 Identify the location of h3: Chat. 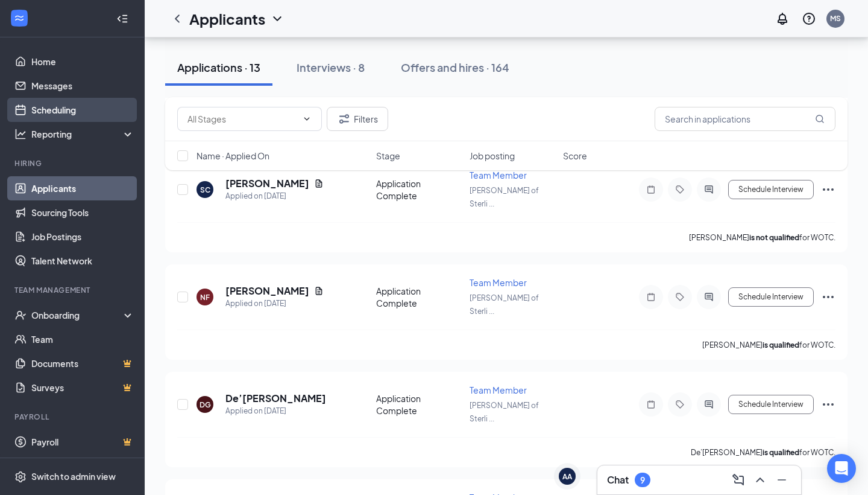
(618, 480).